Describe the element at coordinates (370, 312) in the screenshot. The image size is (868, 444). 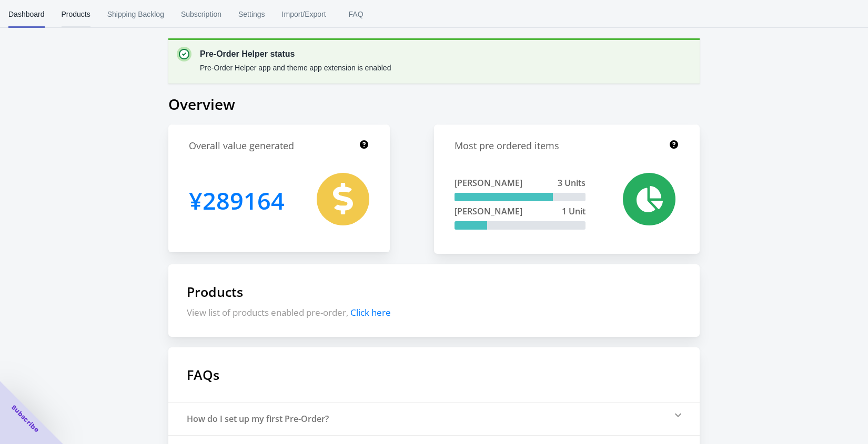
I see `span: Click here` at that location.